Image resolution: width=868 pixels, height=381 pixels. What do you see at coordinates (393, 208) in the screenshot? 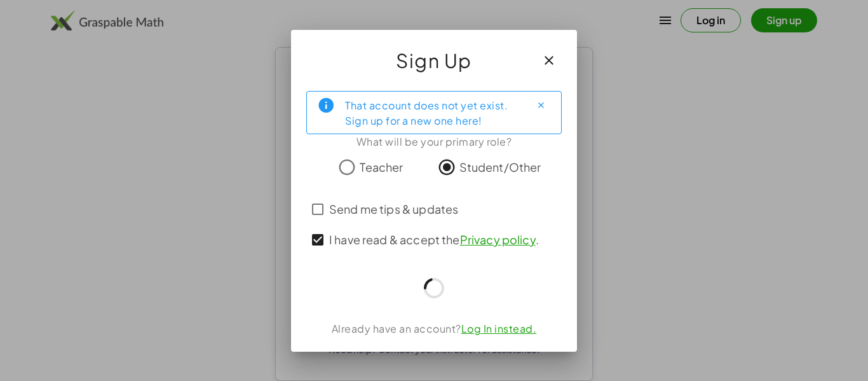
I see `span: Send me tips & updates` at bounding box center [393, 208].